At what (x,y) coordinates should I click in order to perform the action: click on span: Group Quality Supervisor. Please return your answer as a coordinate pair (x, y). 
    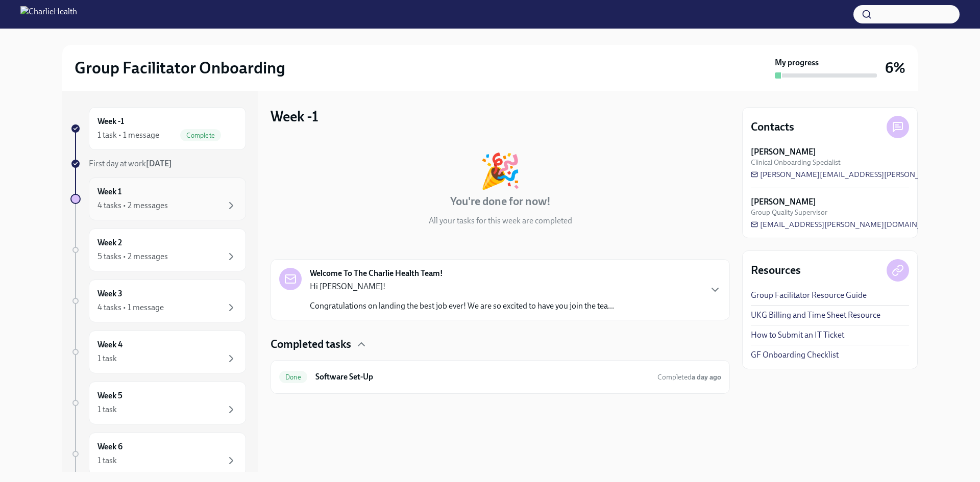
    Looking at the image, I should click on (789, 212).